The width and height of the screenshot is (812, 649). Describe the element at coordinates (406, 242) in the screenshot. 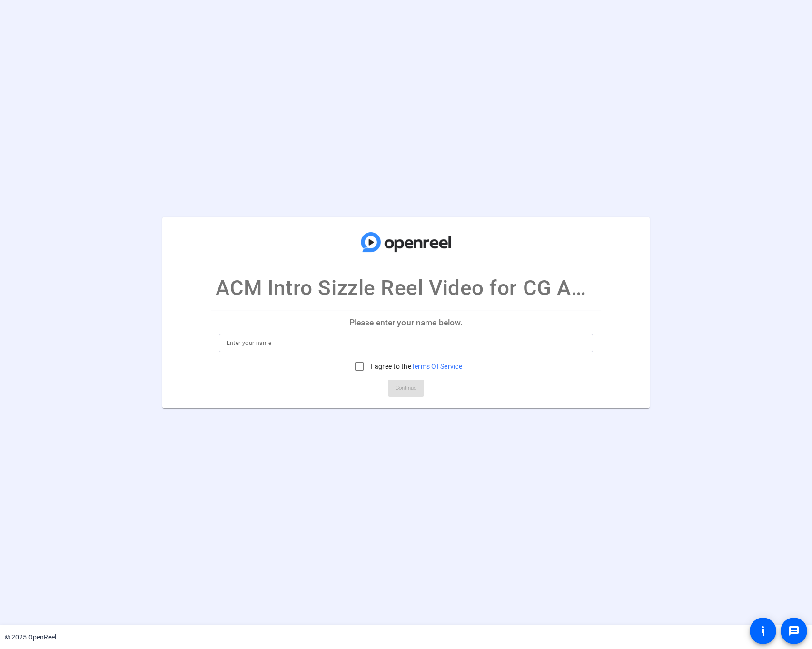

I see `img: company-logo` at that location.